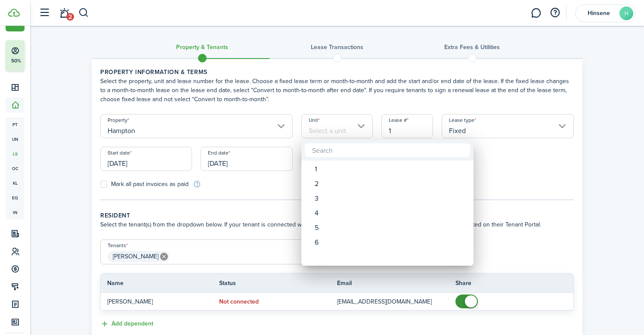 The height and width of the screenshot is (335, 644). I want to click on div: 2, so click(391, 184).